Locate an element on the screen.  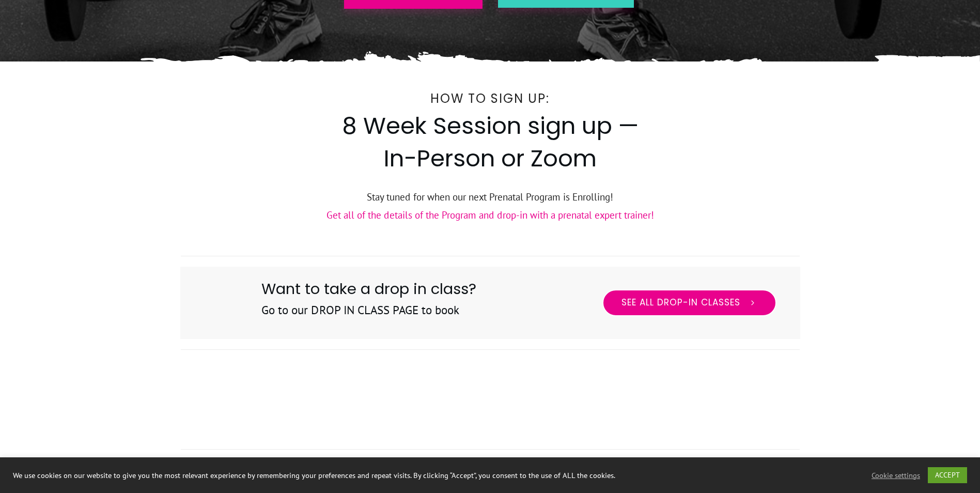
a: Cookie settings is located at coordinates (896, 476).